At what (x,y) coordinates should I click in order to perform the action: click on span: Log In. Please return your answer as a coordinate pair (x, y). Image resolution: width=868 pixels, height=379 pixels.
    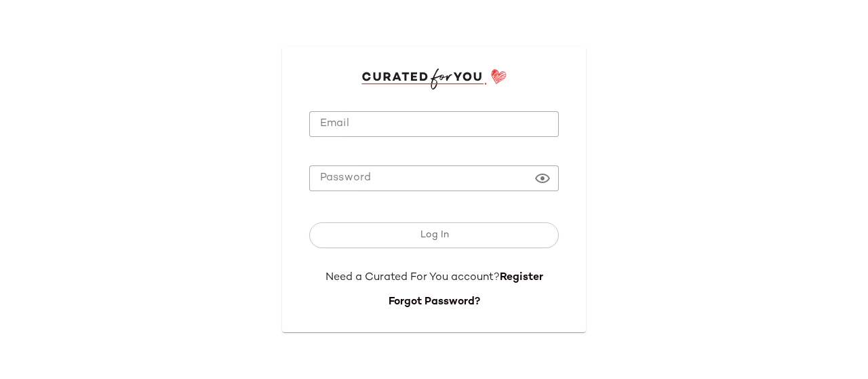
    Looking at the image, I should click on (433, 235).